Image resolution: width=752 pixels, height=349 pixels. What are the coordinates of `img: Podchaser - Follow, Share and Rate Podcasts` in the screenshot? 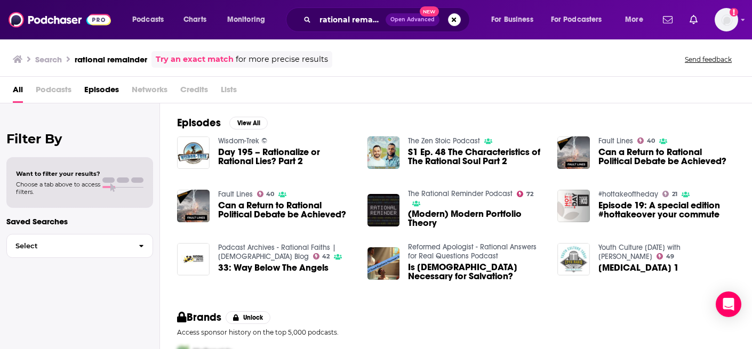 It's located at (60, 20).